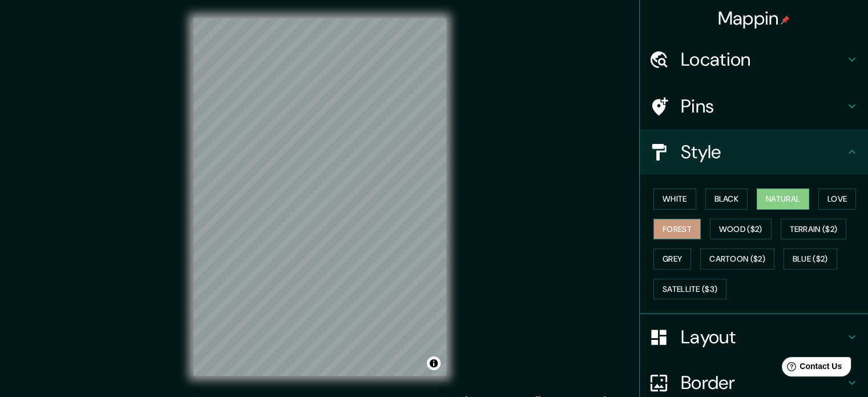 This screenshot has width=868, height=397. Describe the element at coordinates (690, 289) in the screenshot. I see `button: Satellite ($3)` at that location.